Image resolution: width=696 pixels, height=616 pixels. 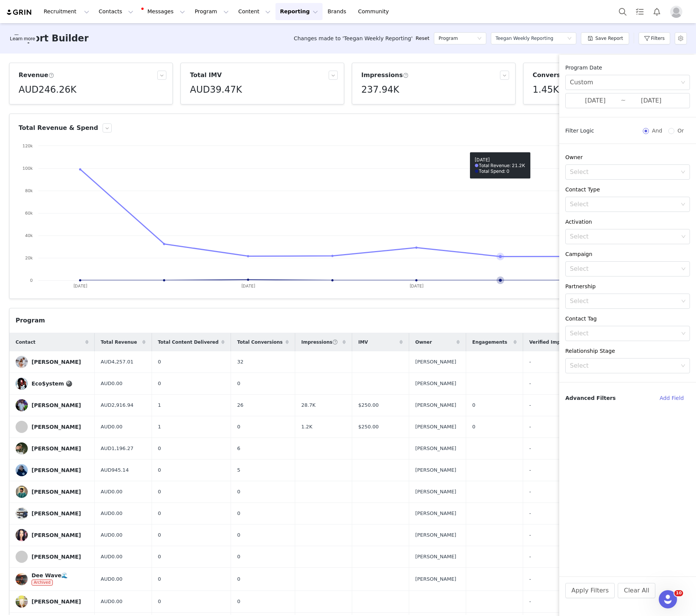 What do you see at coordinates (238, 448) in the screenshot?
I see `span: 6` at bounding box center [238, 448].